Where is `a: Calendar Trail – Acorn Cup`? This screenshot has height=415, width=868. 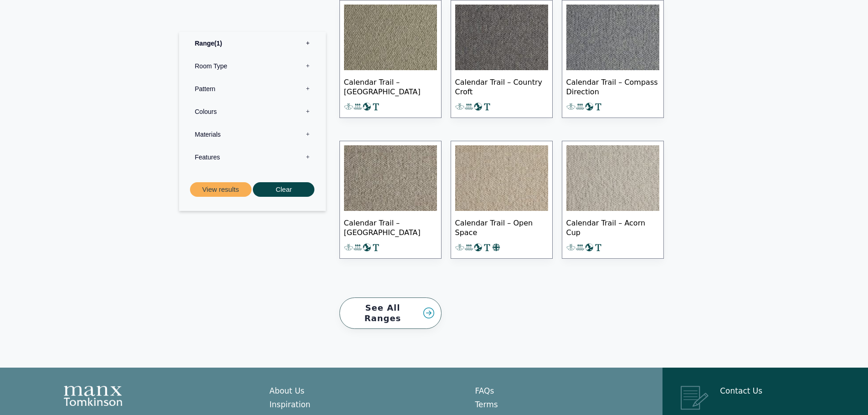
a: Calendar Trail – Acorn Cup is located at coordinates (613, 200).